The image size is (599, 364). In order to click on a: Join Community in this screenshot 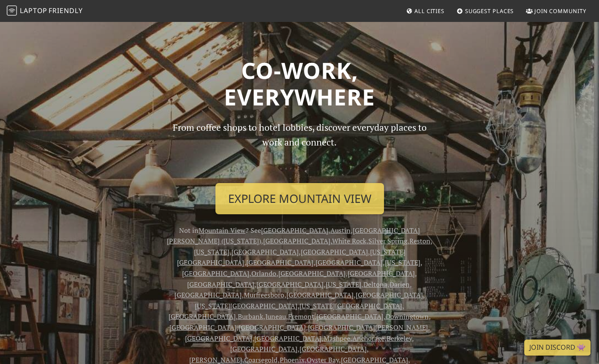, I will do `click(556, 11)`.